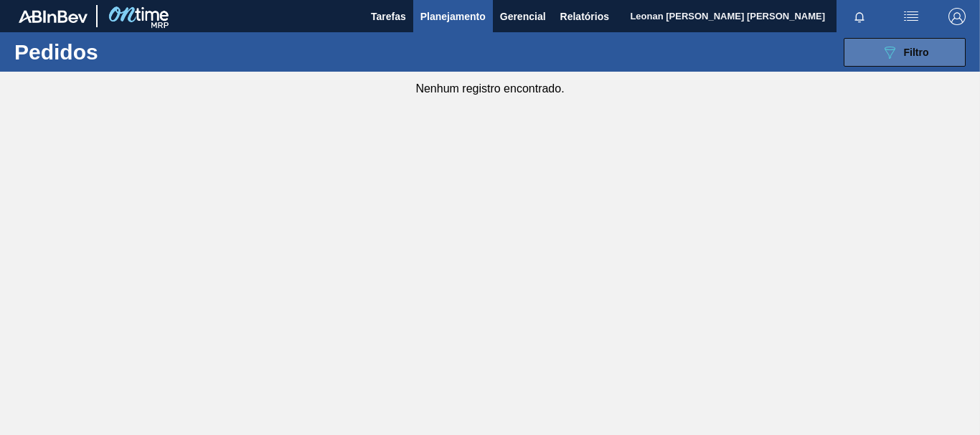  I want to click on span: Gerencial, so click(523, 17).